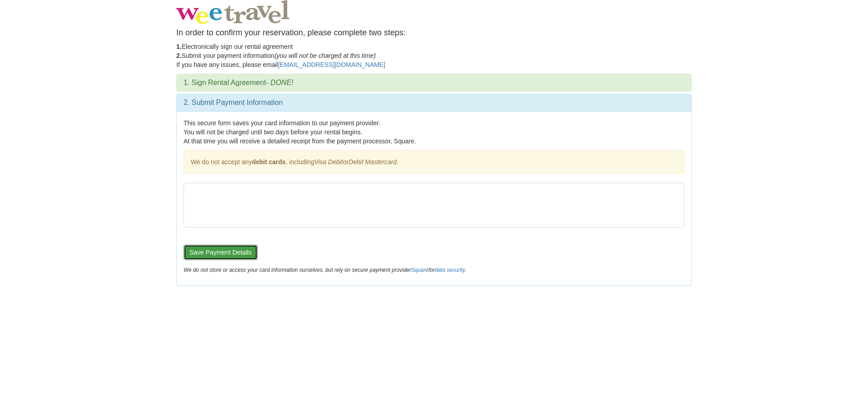 The image size is (868, 412). What do you see at coordinates (221, 252) in the screenshot?
I see `button: Save Payment Details` at bounding box center [221, 252].